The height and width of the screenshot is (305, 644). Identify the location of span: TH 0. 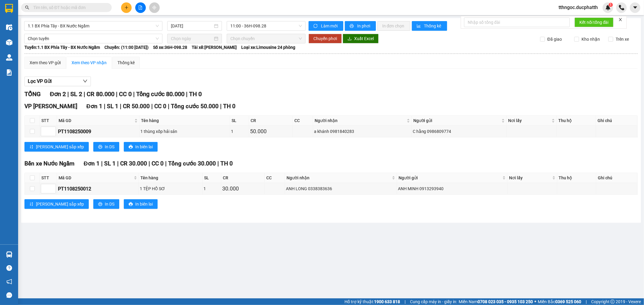
(229, 106).